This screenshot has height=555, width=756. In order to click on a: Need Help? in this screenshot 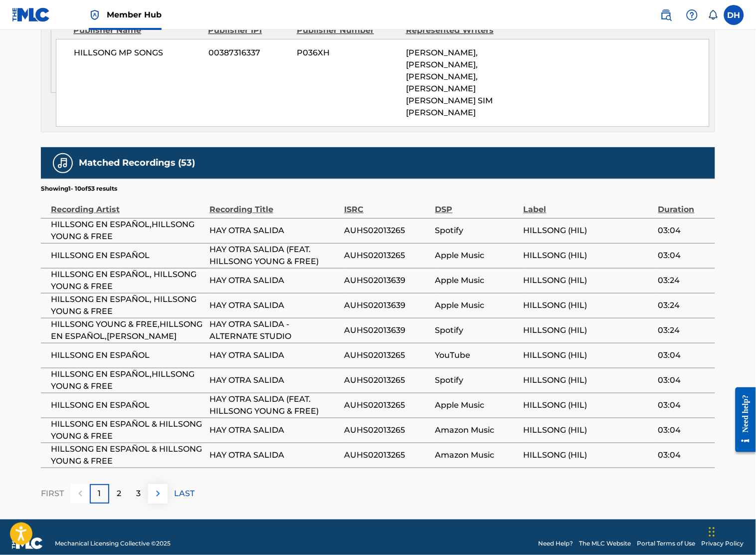, I will do `click(556, 544)`.